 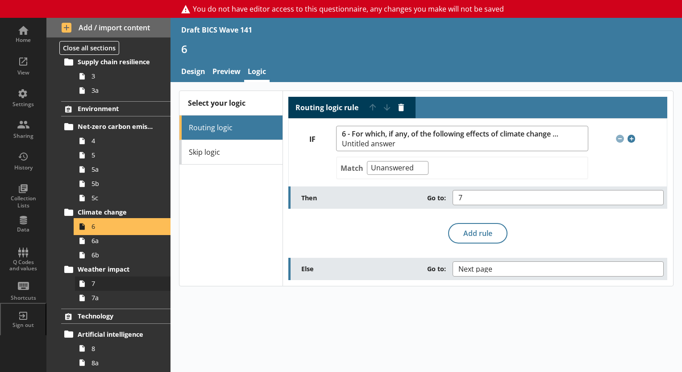 What do you see at coordinates (23, 104) in the screenshot?
I see `div: Settings` at bounding box center [23, 104].